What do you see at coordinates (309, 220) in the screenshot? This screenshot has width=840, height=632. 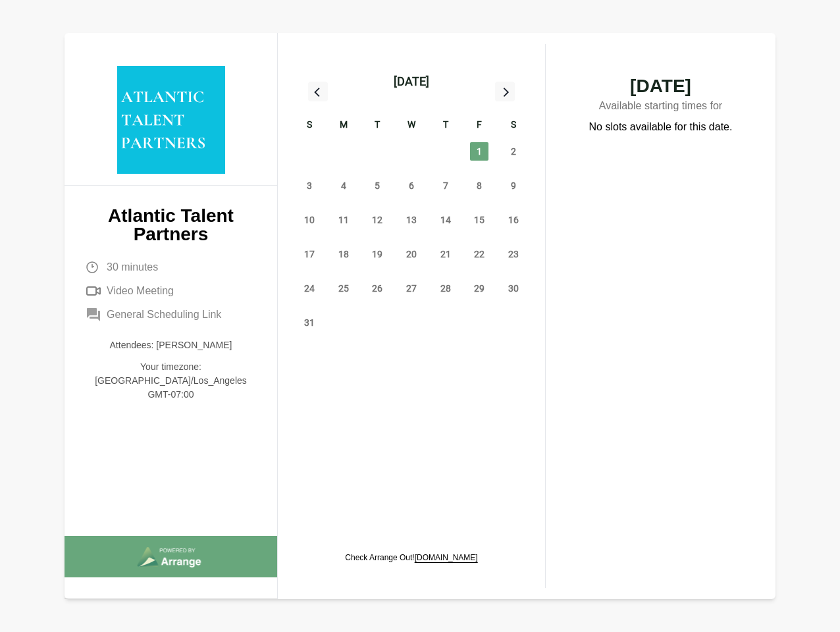 I see `span: Sunday, August 10, 2025` at bounding box center [309, 220].